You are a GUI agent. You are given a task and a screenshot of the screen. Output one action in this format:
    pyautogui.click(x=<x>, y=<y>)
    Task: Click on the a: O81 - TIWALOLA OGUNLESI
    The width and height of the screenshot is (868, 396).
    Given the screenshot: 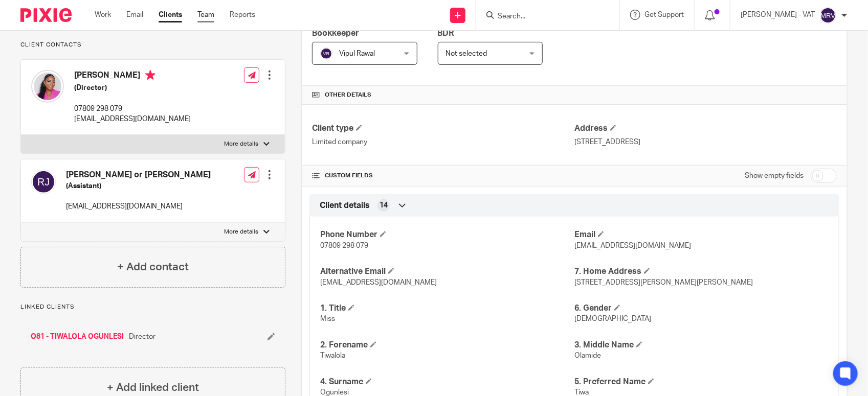 What is the action you would take?
    pyautogui.click(x=77, y=337)
    